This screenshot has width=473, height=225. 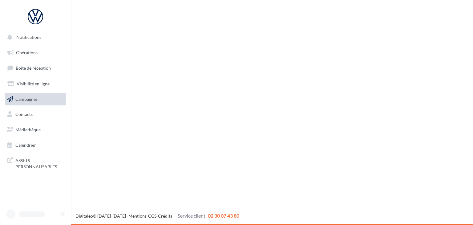 What do you see at coordinates (24, 114) in the screenshot?
I see `span: Contacts` at bounding box center [24, 114].